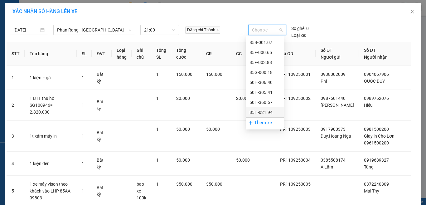 The height and width of the screenshot is (205, 426). I want to click on span: Người gửi, so click(331, 57).